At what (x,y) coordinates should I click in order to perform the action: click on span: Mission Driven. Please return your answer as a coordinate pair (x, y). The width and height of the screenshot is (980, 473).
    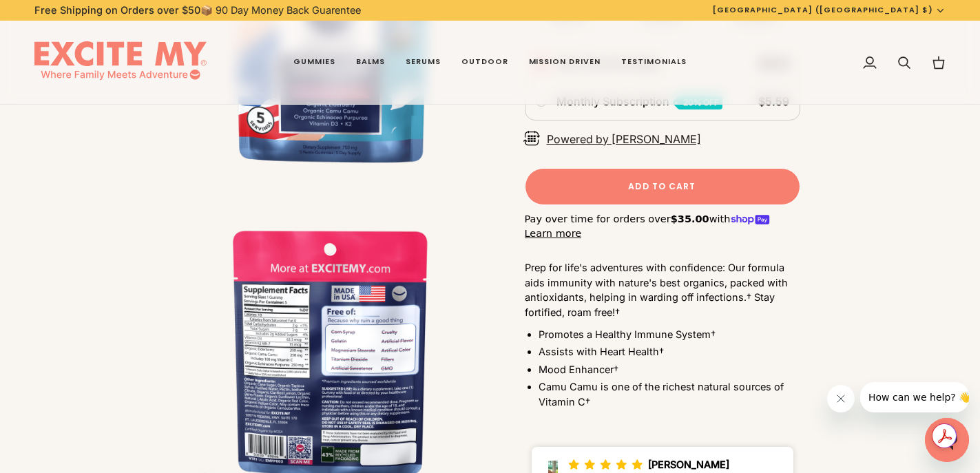
    Looking at the image, I should click on (565, 62).